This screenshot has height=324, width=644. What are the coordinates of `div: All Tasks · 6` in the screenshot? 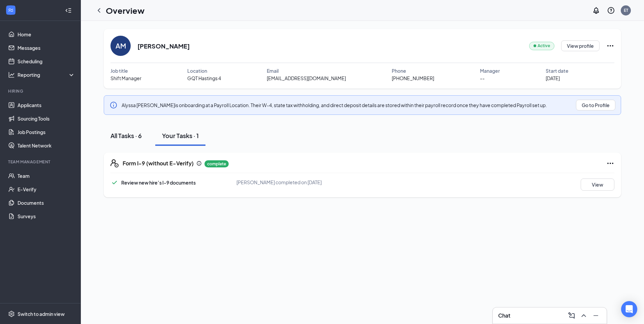 It's located at (126, 136).